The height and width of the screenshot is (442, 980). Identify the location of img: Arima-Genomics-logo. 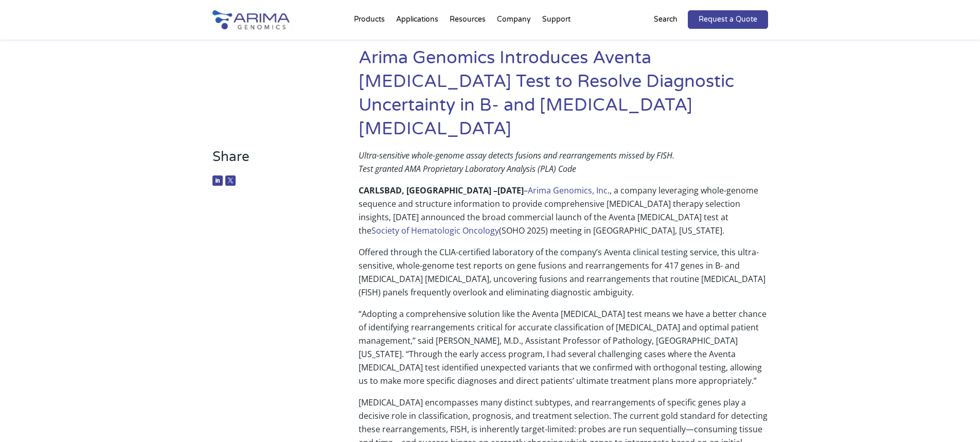
(251, 20).